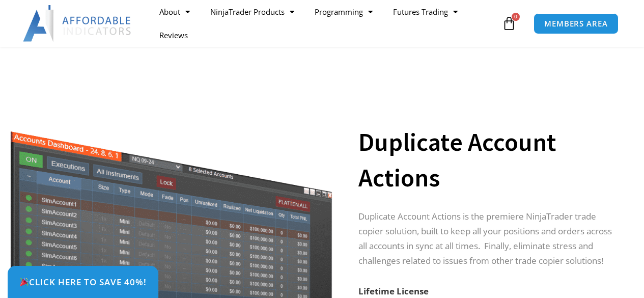 This screenshot has width=644, height=298. Describe the element at coordinates (488, 239) in the screenshot. I see `p: Duplicate Account Actions is the premiere NinjaTrader trade copier solution, built to keep all yo...` at that location.